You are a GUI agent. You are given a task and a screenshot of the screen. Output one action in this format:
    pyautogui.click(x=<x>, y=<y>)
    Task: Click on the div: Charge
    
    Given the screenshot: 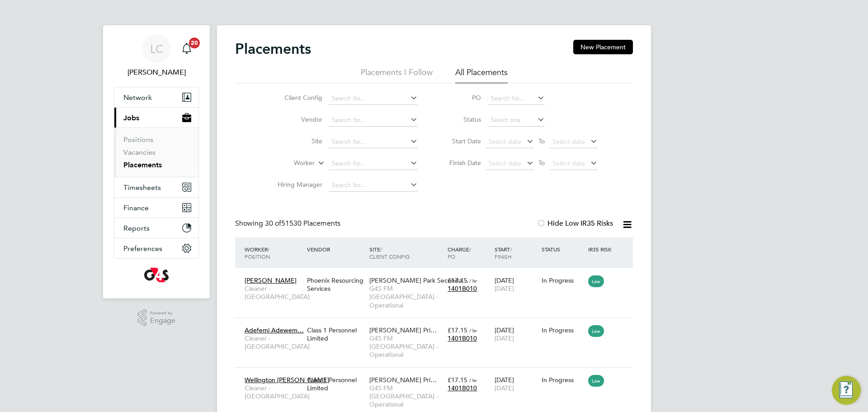 What is the action you would take?
    pyautogui.click(x=469, y=252)
    